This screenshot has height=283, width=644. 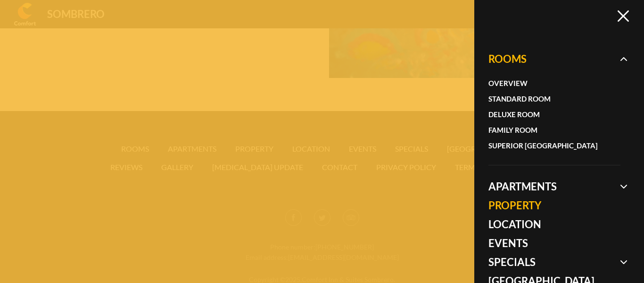 What do you see at coordinates (555, 262) in the screenshot?
I see `span: Specials` at bounding box center [555, 262].